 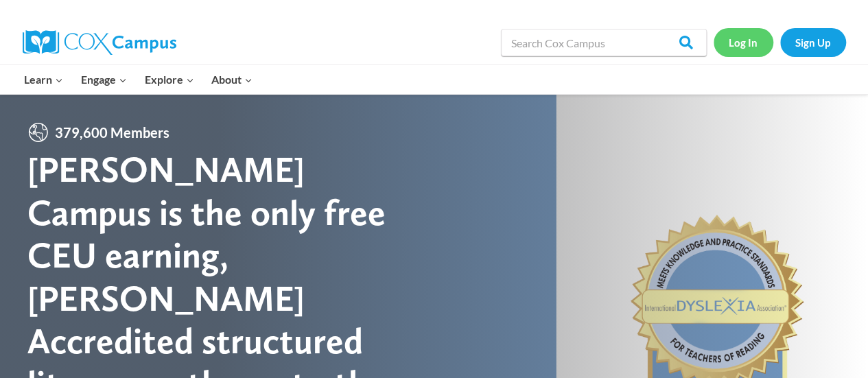 I want to click on nav: Secondary Navigation, so click(x=780, y=42).